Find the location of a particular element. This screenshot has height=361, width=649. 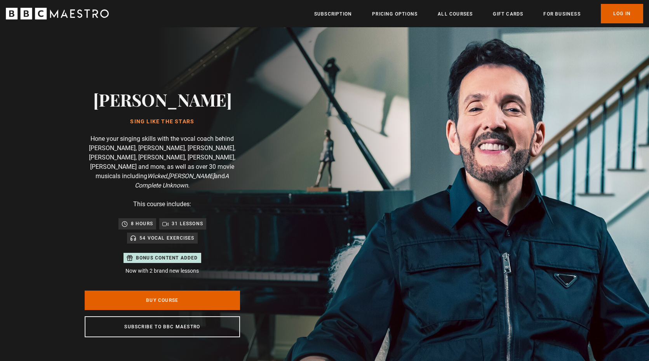

h1: Sing Like the Stars is located at coordinates (162, 122).